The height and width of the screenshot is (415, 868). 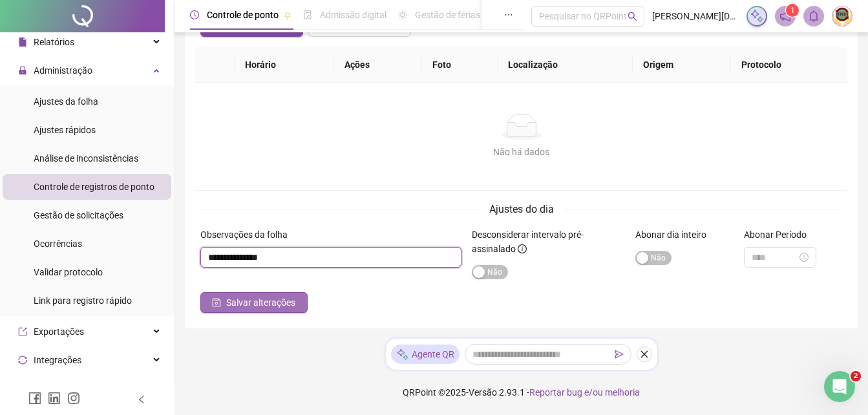 What do you see at coordinates (86, 159) in the screenshot?
I see `span: Análise de inconsistências` at bounding box center [86, 159].